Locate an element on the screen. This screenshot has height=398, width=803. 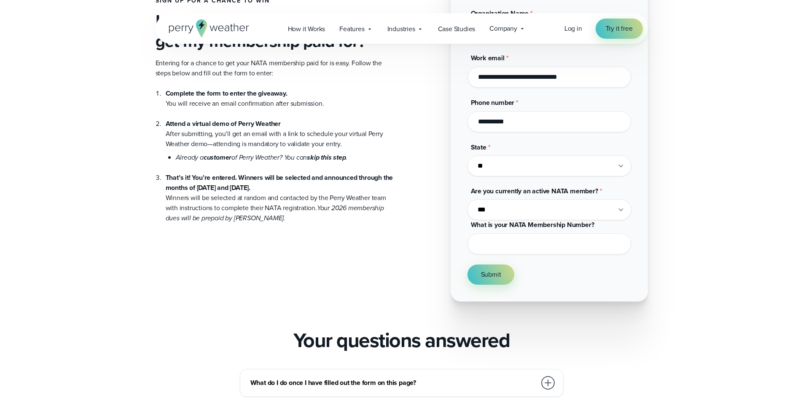
h3: What do I do once I have filled out the form on this page? is located at coordinates (393, 383).